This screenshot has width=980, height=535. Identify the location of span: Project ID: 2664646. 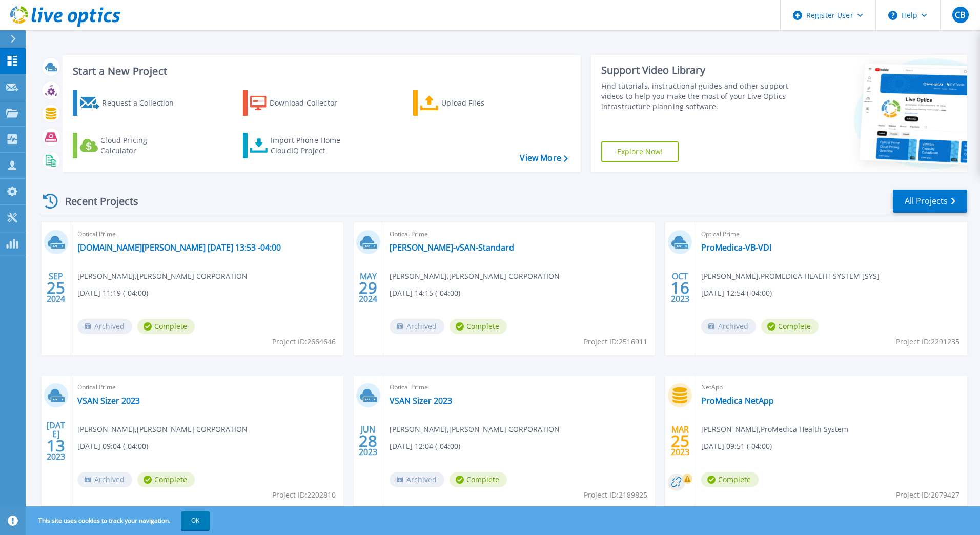
(304, 342).